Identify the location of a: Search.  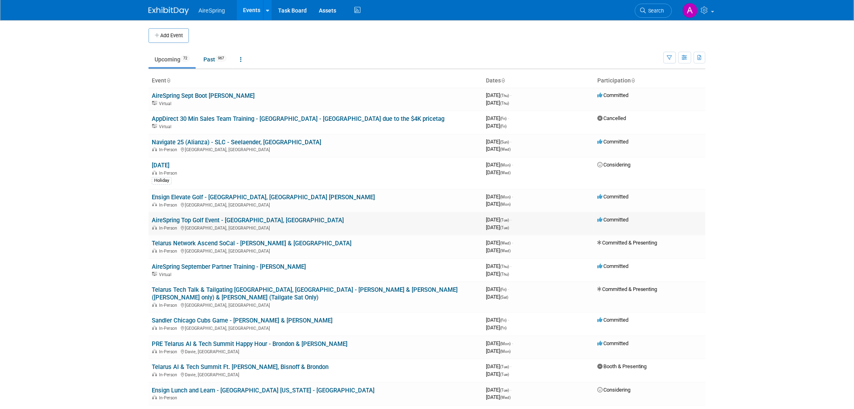
(654, 10).